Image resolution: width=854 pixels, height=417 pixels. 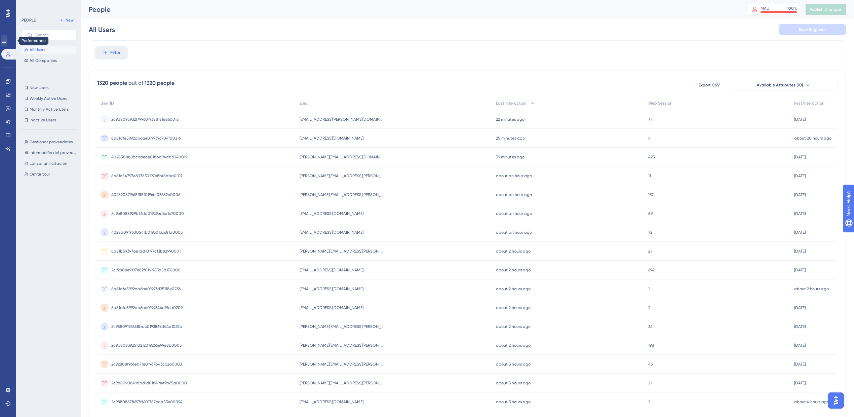 What do you see at coordinates (812, 138) in the screenshot?
I see `time: about 20 hours ago` at bounding box center [812, 138].